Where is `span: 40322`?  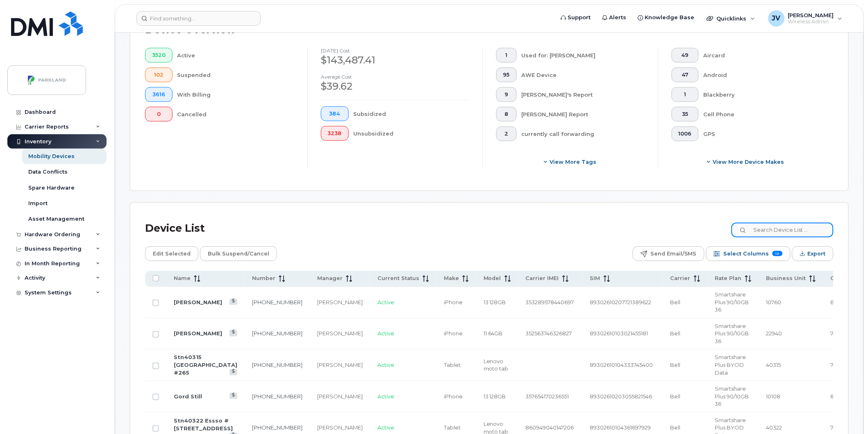
span: 40322 is located at coordinates (774, 428).